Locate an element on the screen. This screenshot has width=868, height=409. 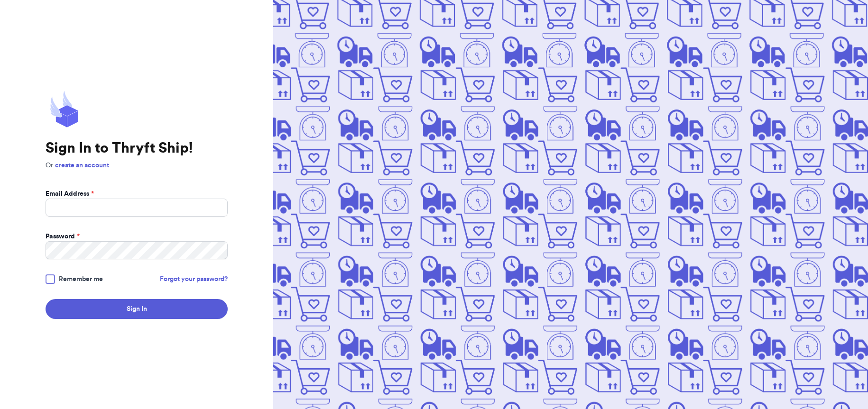
span: Remember me is located at coordinates (81, 279).